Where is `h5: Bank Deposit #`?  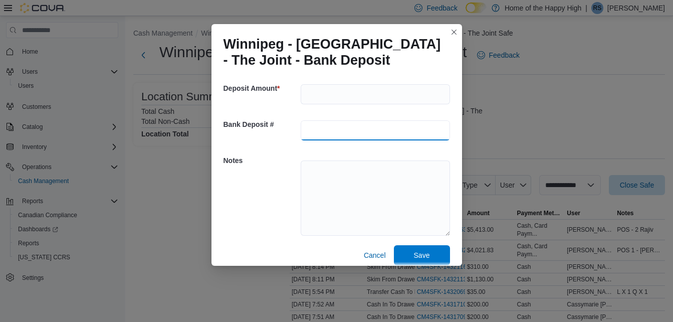
h5: Bank Deposit # is located at coordinates (261, 124).